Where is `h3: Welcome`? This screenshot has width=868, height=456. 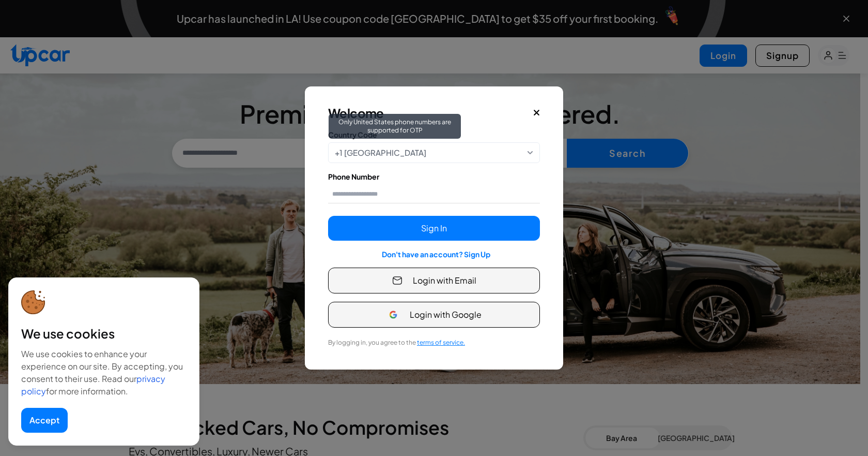 h3: Welcome is located at coordinates (356, 113).